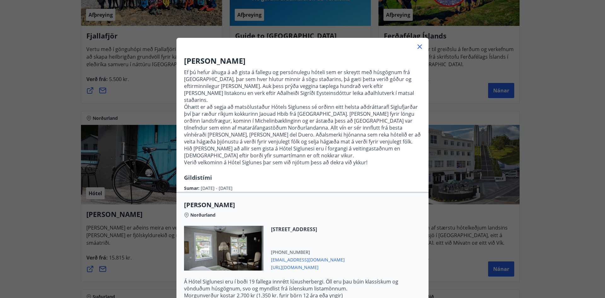 This screenshot has height=298, width=605. I want to click on span: Norðurland, so click(203, 215).